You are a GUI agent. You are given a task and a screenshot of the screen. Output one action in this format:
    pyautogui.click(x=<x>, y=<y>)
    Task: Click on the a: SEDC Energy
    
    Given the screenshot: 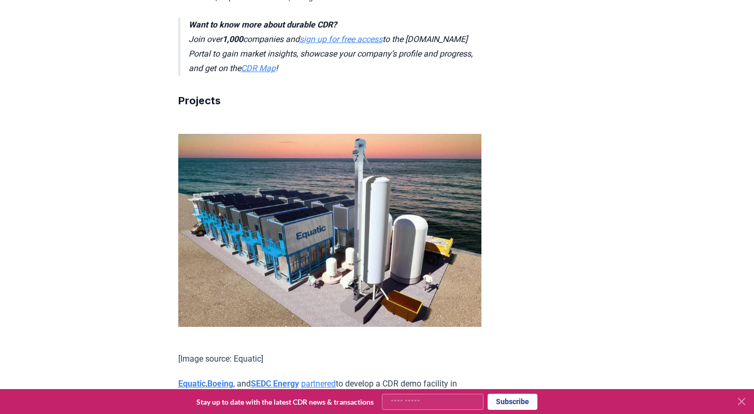 What is the action you would take?
    pyautogui.click(x=275, y=383)
    